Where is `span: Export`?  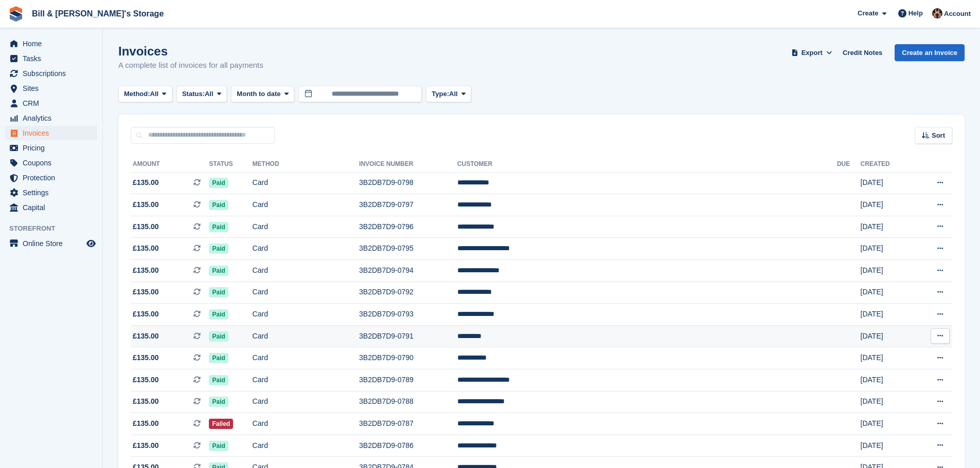 span: Export is located at coordinates (812, 53).